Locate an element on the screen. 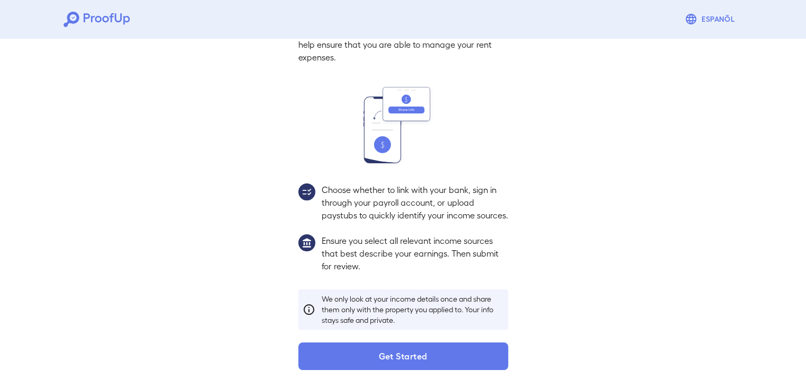  button: Espanõl is located at coordinates (711, 19).